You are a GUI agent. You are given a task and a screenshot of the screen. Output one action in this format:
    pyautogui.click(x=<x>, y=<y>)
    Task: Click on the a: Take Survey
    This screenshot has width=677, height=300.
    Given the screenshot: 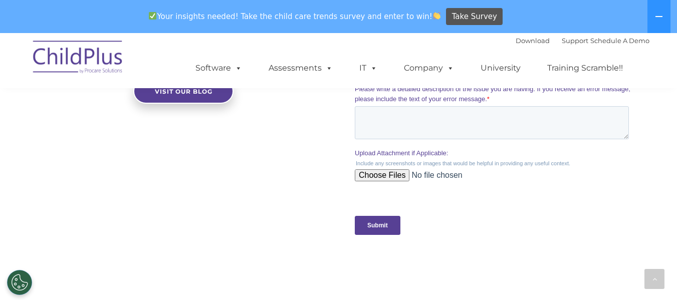 What is the action you would take?
    pyautogui.click(x=474, y=17)
    